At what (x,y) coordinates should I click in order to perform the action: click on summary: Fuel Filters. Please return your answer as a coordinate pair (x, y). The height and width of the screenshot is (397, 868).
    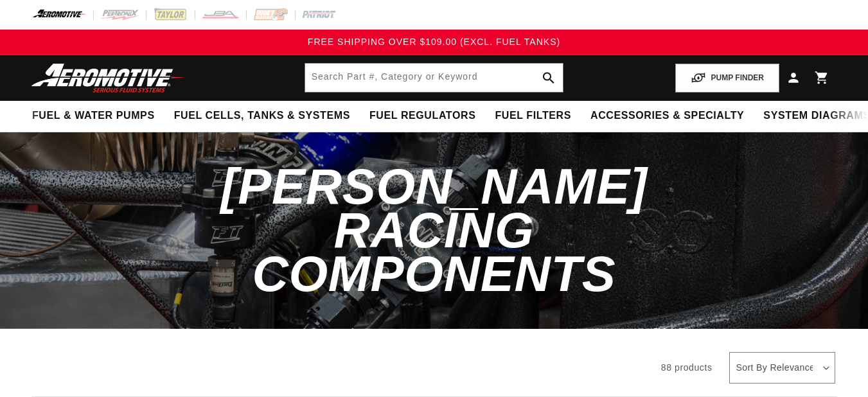
    Looking at the image, I should click on (532, 115).